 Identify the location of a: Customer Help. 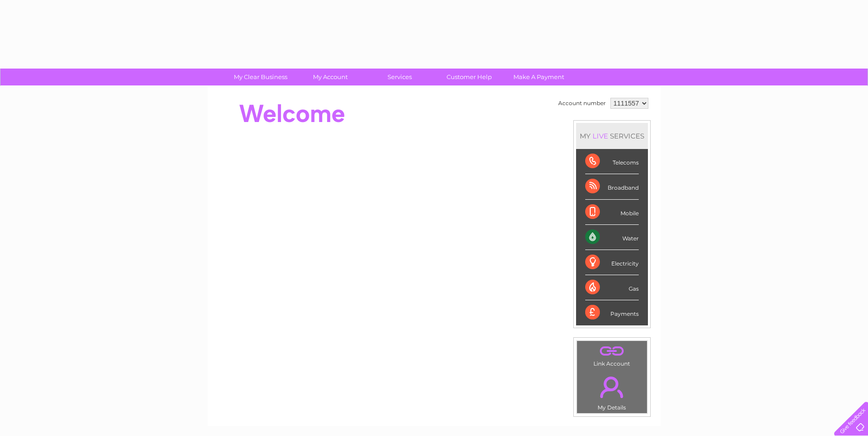
(469, 77).